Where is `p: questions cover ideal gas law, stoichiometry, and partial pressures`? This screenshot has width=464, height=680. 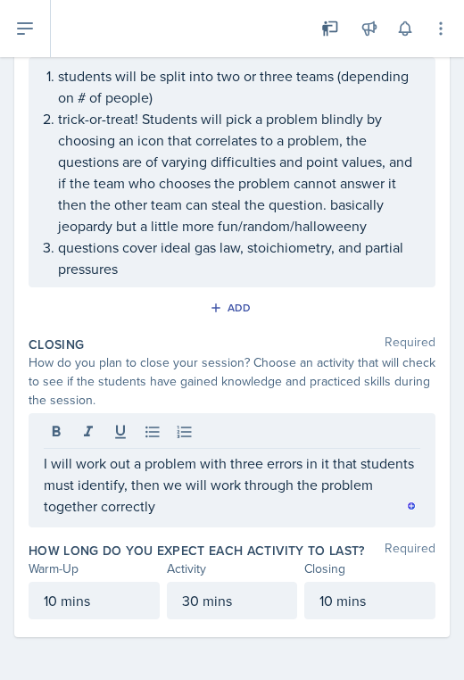
p: questions cover ideal gas law, stoichiometry, and partial pressures is located at coordinates (239, 258).